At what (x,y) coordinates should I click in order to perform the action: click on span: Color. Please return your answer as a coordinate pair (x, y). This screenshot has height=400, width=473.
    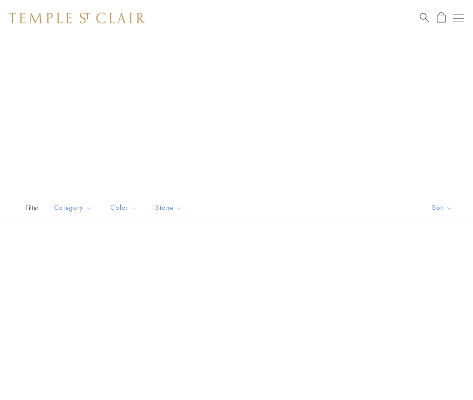
    Looking at the image, I should click on (125, 208).